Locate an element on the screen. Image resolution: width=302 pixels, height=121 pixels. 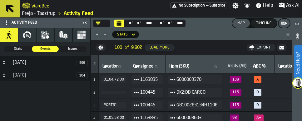
span: 896 is located at coordinates (82, 63).